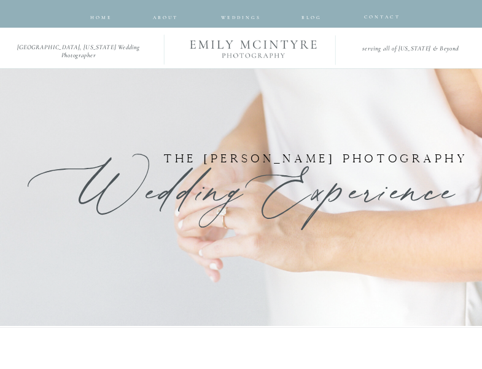 The image size is (482, 369). What do you see at coordinates (241, 15) in the screenshot?
I see `a: Weddings` at bounding box center [241, 15].